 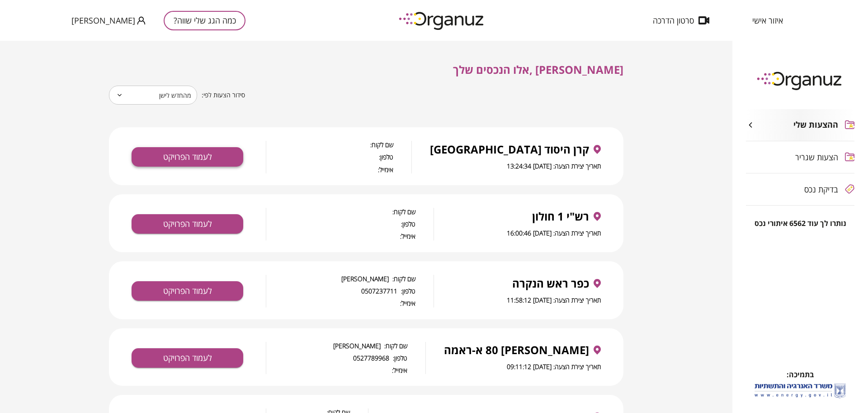 I want to click on span: איזור אישי, so click(x=768, y=21).